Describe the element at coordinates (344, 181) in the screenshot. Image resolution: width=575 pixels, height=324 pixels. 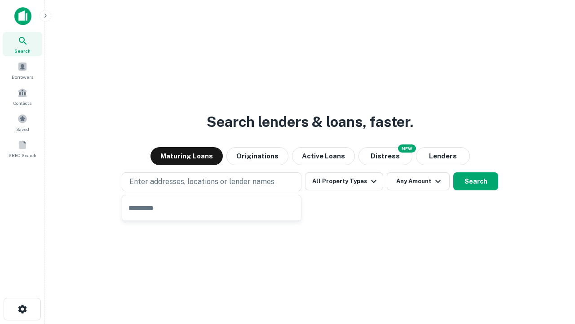
I see `button: All Property Types` at that location.